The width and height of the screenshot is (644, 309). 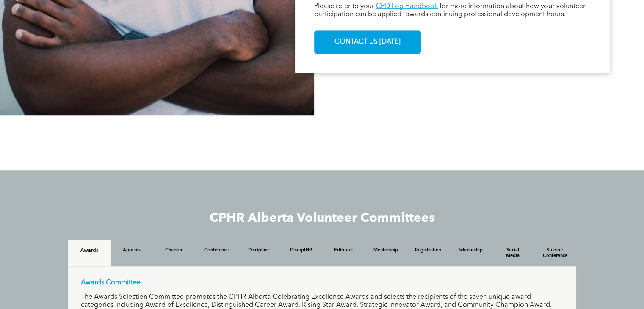 What do you see at coordinates (386, 250) in the screenshot?
I see `h4: Mentorship` at bounding box center [386, 250].